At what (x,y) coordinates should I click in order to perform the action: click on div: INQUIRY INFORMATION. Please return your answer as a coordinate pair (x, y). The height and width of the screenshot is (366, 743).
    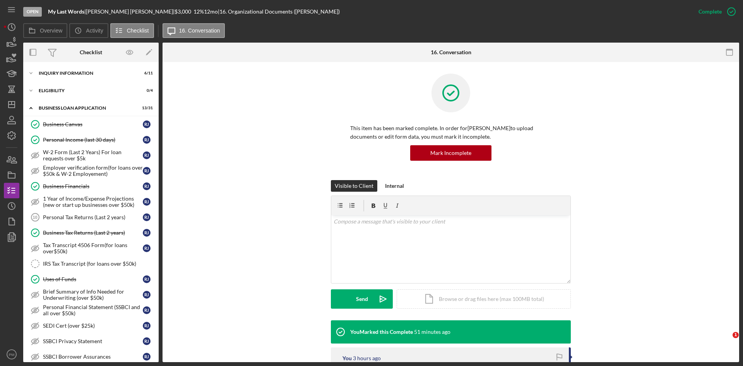
    Looking at the image, I should click on (86, 73).